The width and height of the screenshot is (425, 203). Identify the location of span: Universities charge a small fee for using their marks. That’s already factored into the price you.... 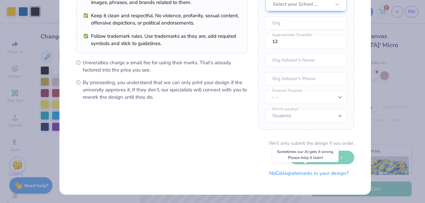
(165, 66).